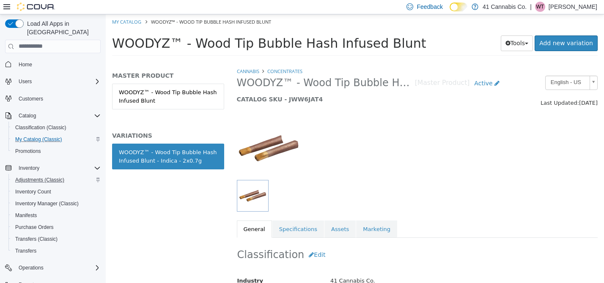 The image size is (604, 283). Describe the element at coordinates (34, 228) in the screenshot. I see `a: Purchase Orders` at that location.